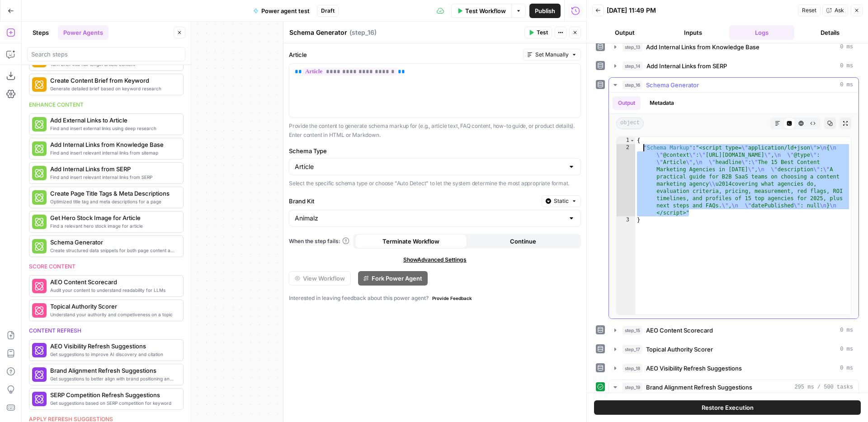 The image size is (868, 422). I want to click on p: Provide the content to generate schema markup for (e.g., article text, FAQ content, how-to guide,..., so click(435, 130).